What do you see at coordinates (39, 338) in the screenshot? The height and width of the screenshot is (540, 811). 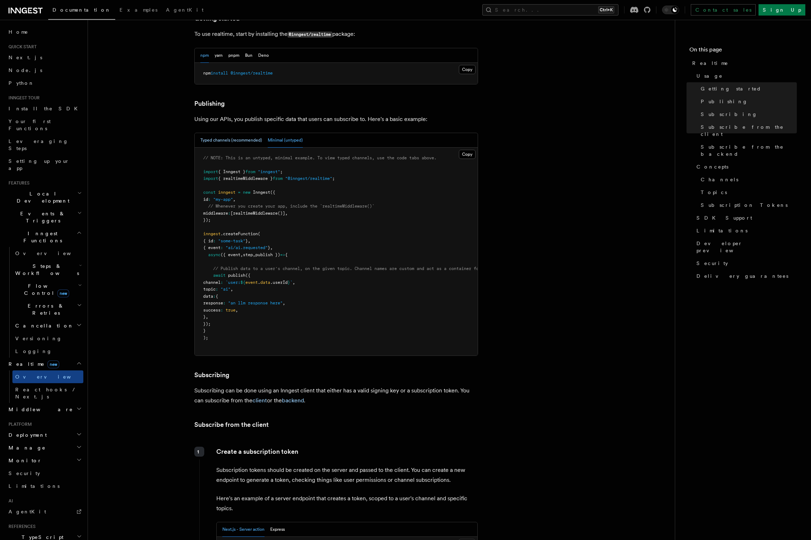 I see `span: Versioning` at bounding box center [39, 338].